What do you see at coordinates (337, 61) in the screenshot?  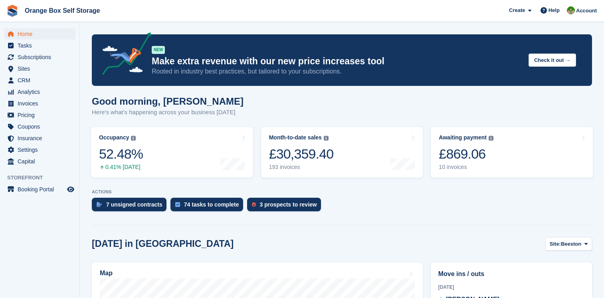 I see `p: Make extra revenue with our new price increases tool` at bounding box center [337, 61].